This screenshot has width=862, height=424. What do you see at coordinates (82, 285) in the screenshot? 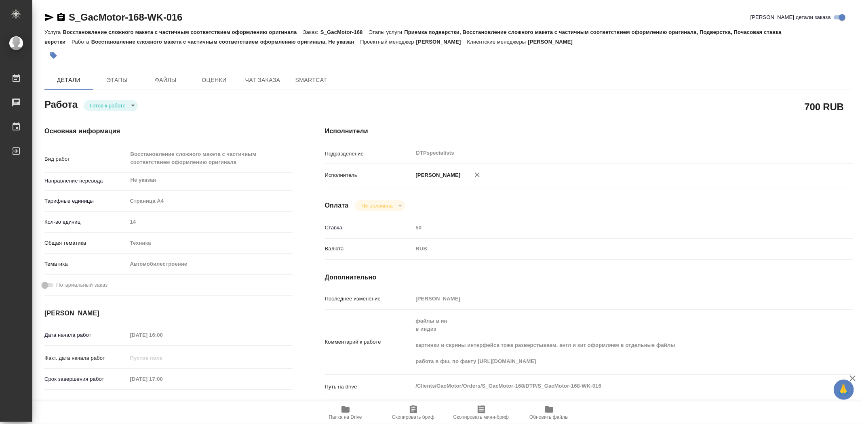
I see `span: Нотариальный заказ` at bounding box center [82, 285].